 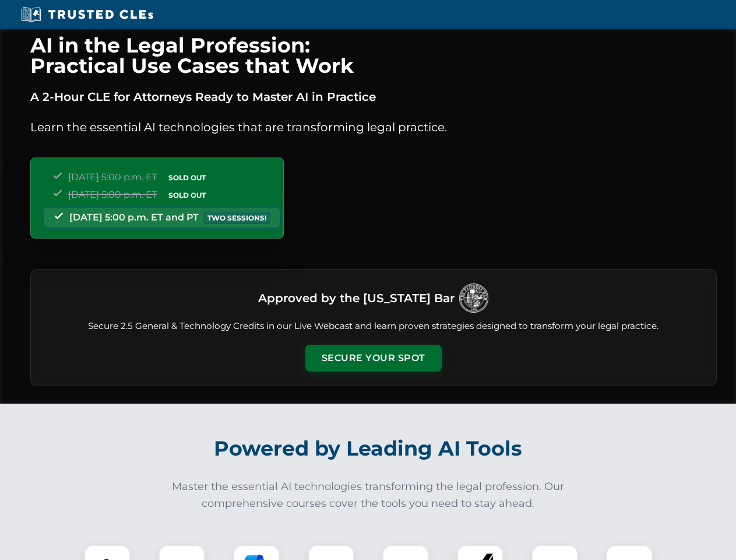 I want to click on h1: AI in the Legal Profession: Practical Use Cases that Work, so click(x=374, y=56).